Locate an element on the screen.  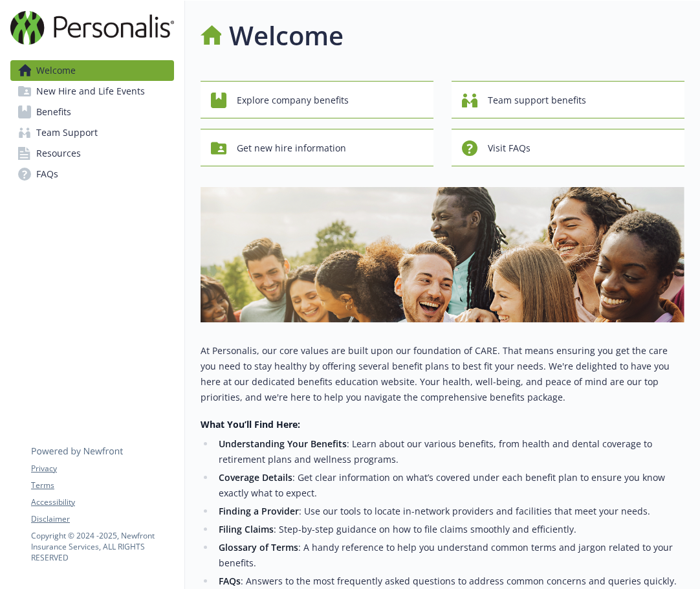
button: Get new hire information is located at coordinates (317, 147).